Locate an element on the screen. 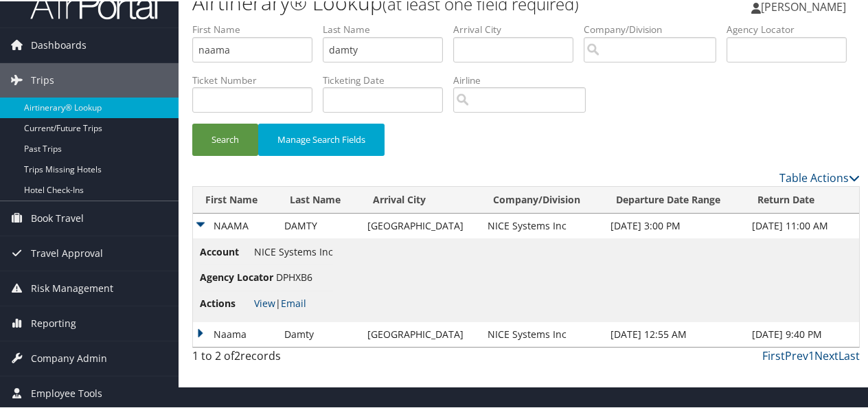 The width and height of the screenshot is (868, 408). span: Risk Management is located at coordinates (72, 287).